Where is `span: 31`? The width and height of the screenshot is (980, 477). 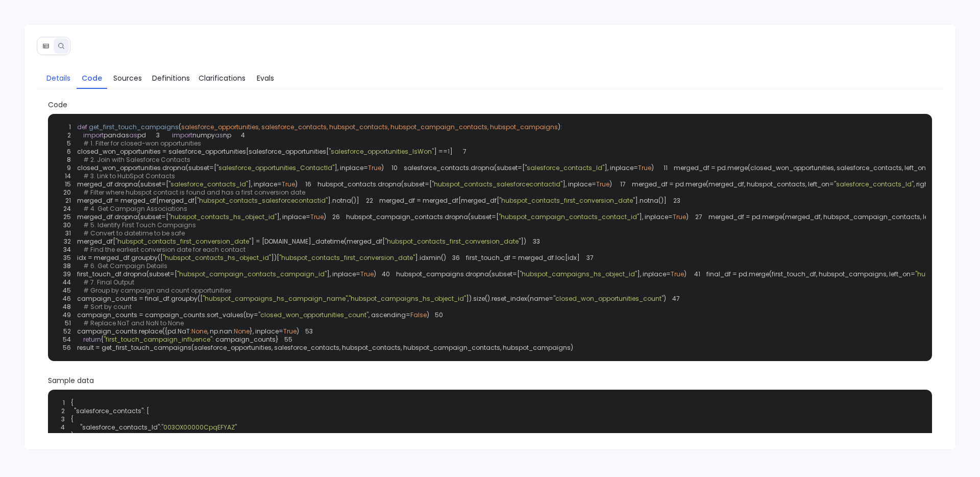
span: 31 is located at coordinates (67, 233).